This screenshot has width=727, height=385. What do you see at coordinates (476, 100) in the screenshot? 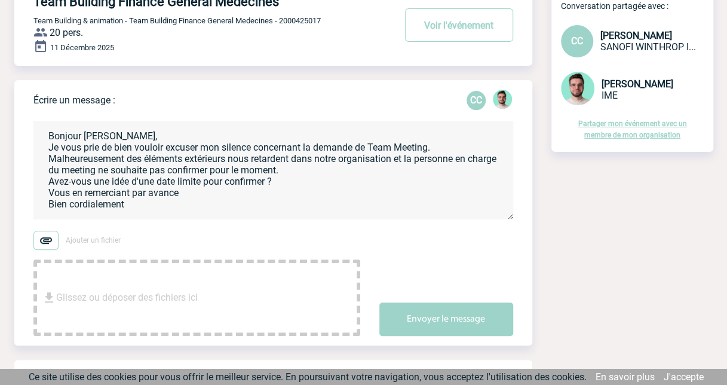
I see `div: Christelle CIROU` at bounding box center [476, 100].